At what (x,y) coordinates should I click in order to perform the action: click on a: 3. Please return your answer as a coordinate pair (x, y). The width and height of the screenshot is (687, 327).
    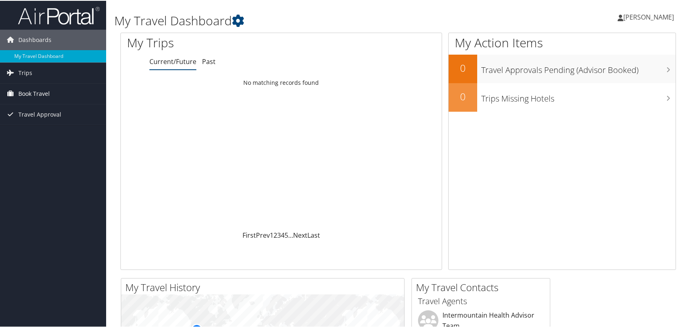
    Looking at the image, I should click on (279, 235).